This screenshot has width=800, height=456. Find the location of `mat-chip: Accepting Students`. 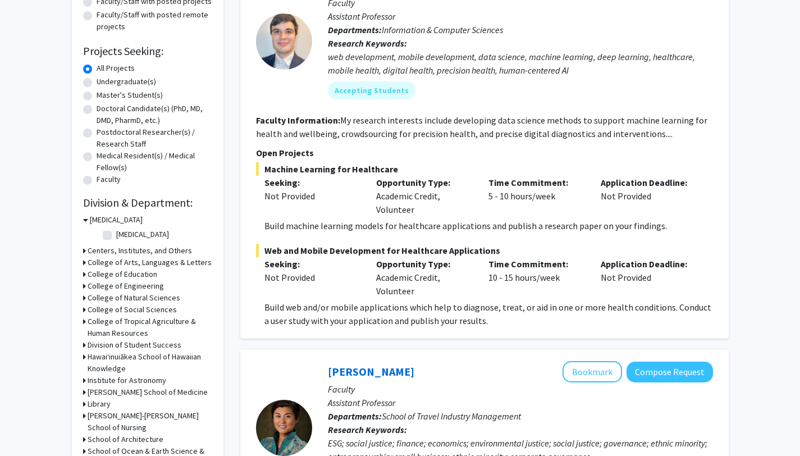

mat-chip: Accepting Students is located at coordinates (372, 90).